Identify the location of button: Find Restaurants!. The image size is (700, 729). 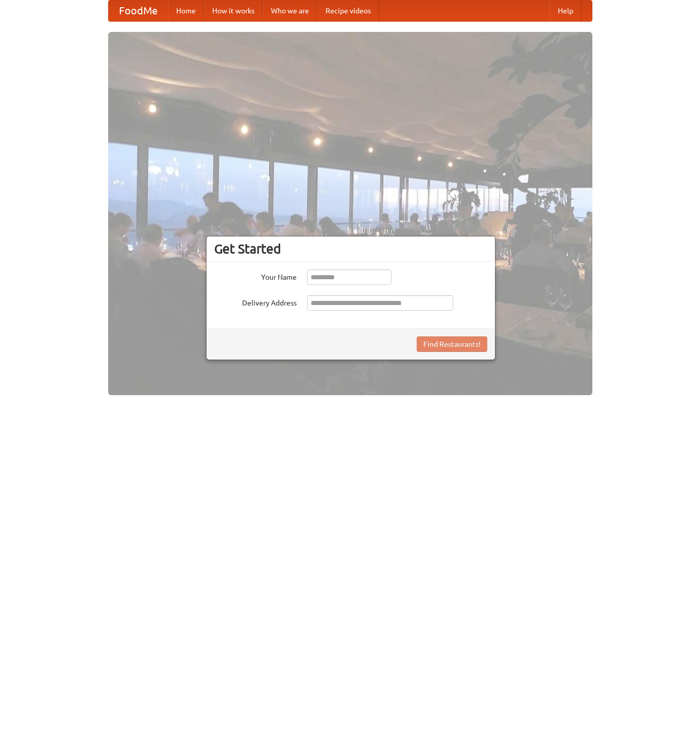
(452, 344).